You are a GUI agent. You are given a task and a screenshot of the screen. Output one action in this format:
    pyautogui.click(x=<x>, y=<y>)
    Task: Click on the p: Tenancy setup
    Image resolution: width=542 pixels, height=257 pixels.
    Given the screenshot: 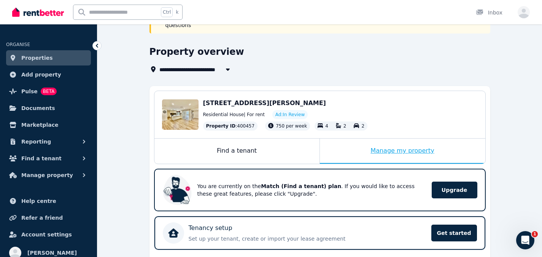 What is the action you would take?
    pyautogui.click(x=210, y=228)
    